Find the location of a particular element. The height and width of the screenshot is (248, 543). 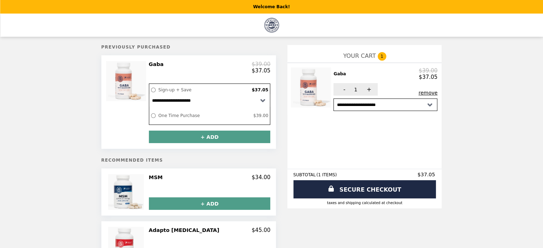

span: SUBTOTAL is located at coordinates (305, 175).